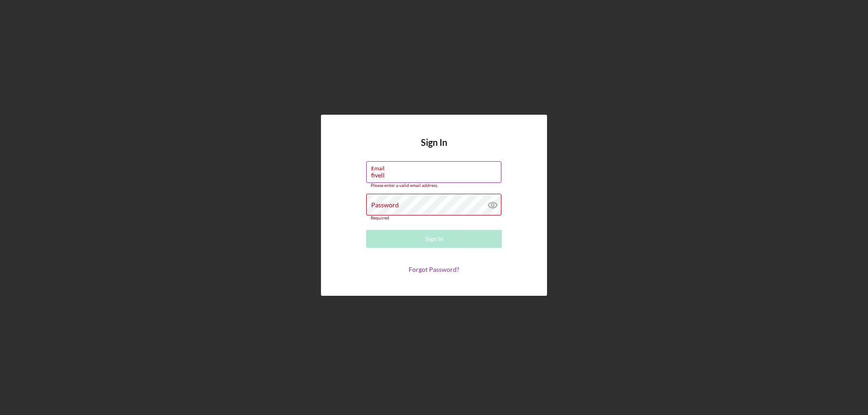  Describe the element at coordinates (434, 149) in the screenshot. I see `h4: Sign In` at that location.